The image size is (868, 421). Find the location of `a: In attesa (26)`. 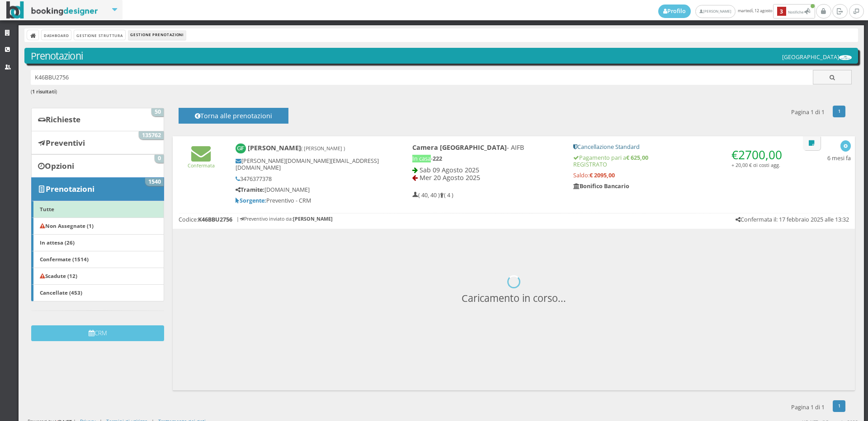

a: In attesa (26) is located at coordinates (98, 243).